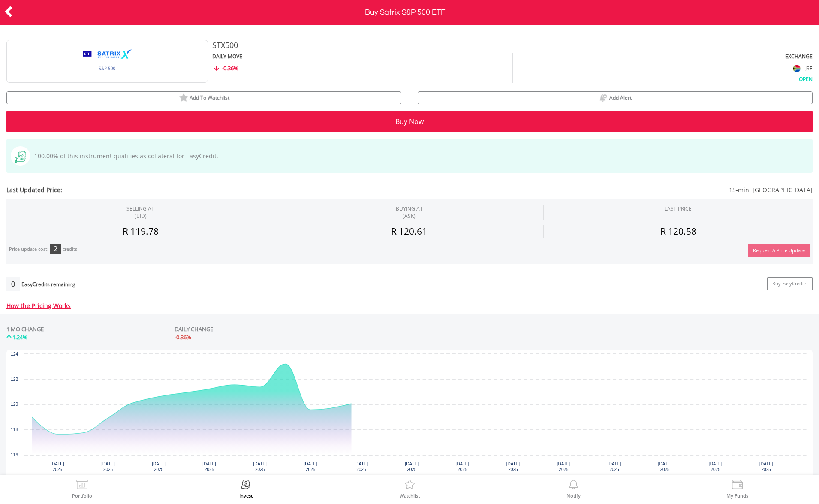  Describe the element at coordinates (246, 488) in the screenshot. I see `a: Invest` at that location.